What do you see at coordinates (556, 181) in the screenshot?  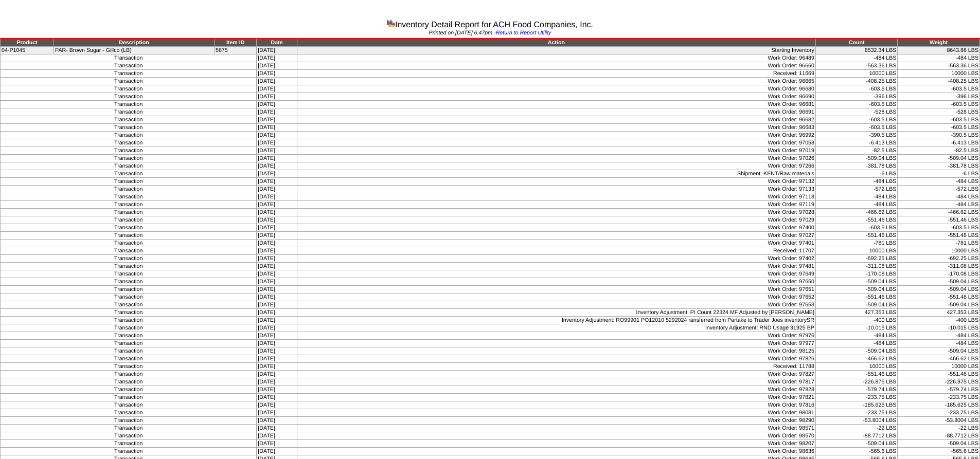 I see `td: Work Order: 97132` at bounding box center [556, 181].